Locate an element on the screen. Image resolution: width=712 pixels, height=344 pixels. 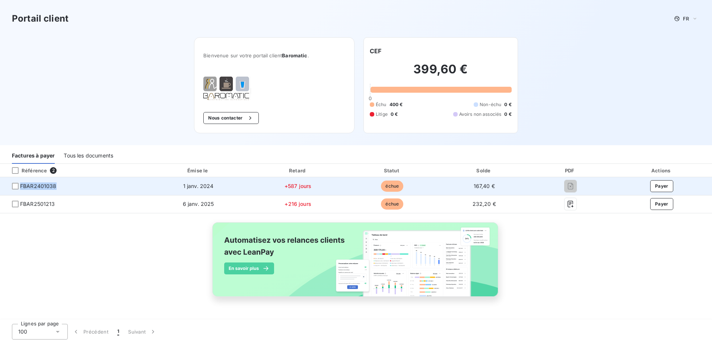
img: banner is located at coordinates (356, 264).